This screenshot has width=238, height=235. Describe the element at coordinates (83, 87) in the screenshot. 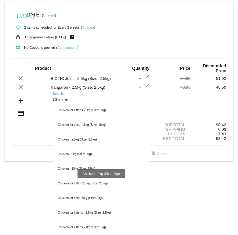

I see `div: Kangaroo - 2.5kg (Size: 2.5kg)` at that location.